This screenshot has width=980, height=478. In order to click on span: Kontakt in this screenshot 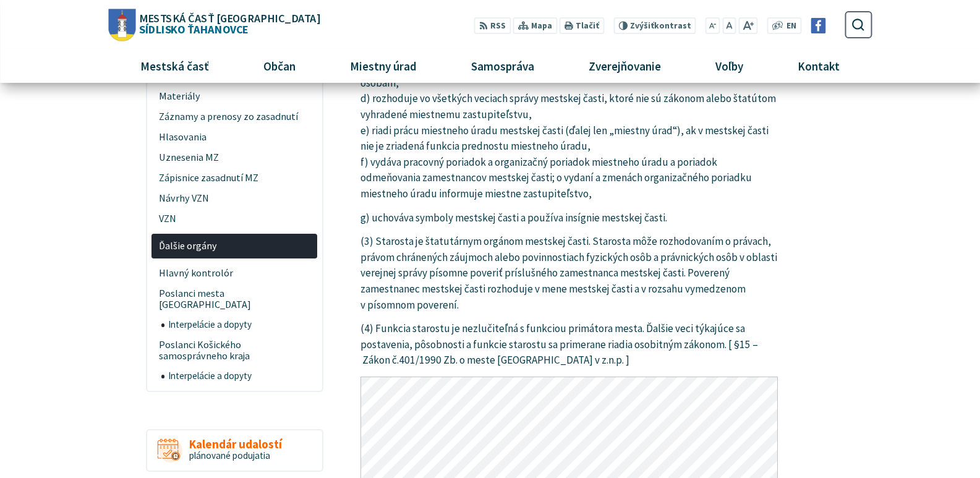, I will do `click(819, 66)`.